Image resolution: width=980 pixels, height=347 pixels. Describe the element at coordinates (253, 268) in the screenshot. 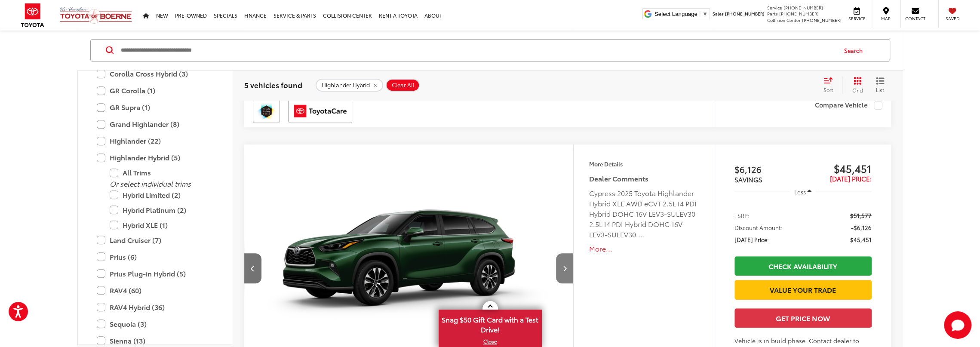

I see `button: Previous image` at that location.